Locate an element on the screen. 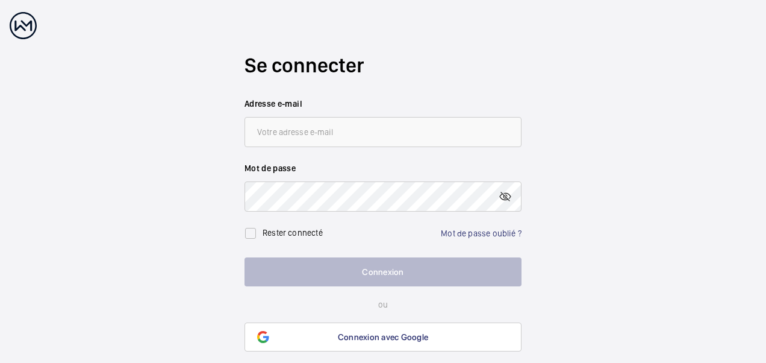 The image size is (766, 363). label: Mot de passe is located at coordinates (383, 168).